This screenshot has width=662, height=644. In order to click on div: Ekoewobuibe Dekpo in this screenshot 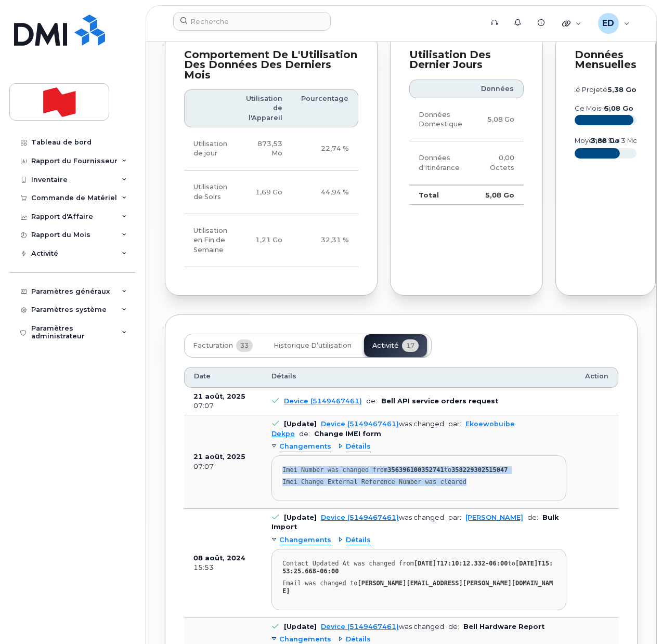, I will do `click(614, 23)`.